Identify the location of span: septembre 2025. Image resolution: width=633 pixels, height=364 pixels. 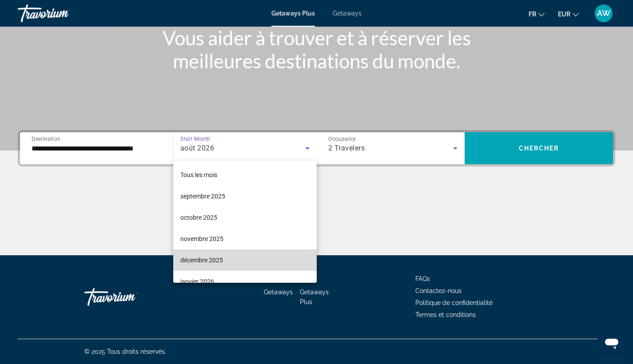
(203, 196).